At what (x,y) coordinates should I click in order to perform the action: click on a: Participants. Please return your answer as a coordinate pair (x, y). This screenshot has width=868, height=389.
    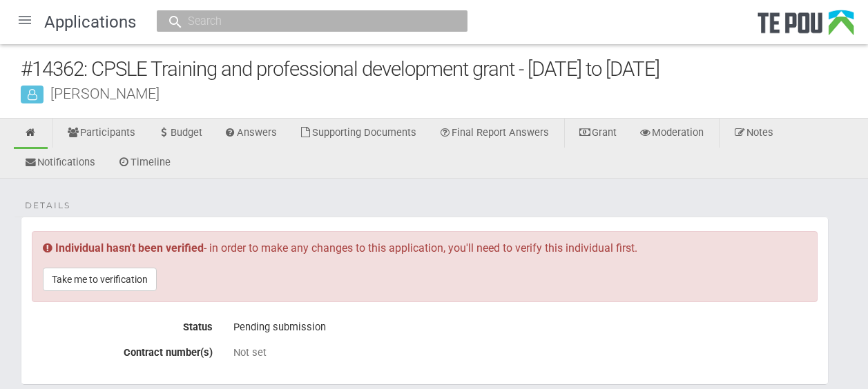
    Looking at the image, I should click on (101, 134).